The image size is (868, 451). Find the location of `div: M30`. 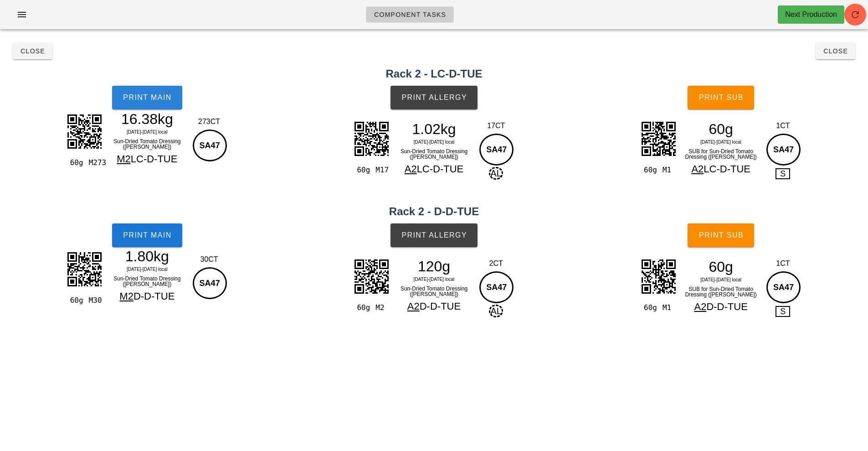

div: M30 is located at coordinates (94, 300).